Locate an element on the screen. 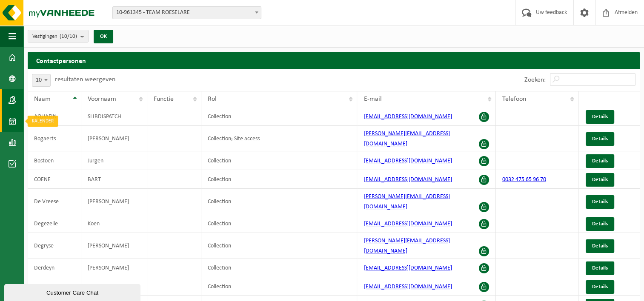  button: Vestigingen(10/10) is located at coordinates (58, 36).